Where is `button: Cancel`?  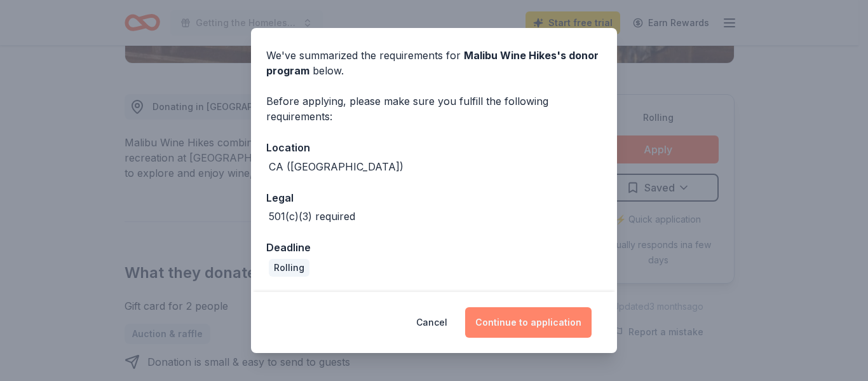
button: Cancel is located at coordinates (431, 322).